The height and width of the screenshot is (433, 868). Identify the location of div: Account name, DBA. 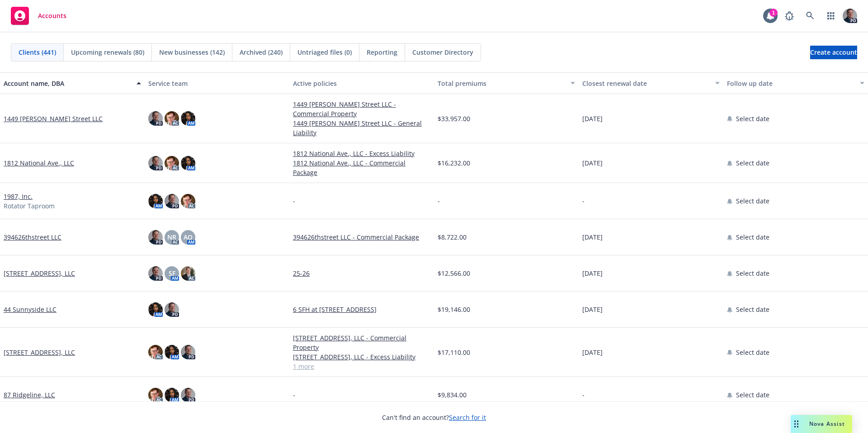
(67, 83).